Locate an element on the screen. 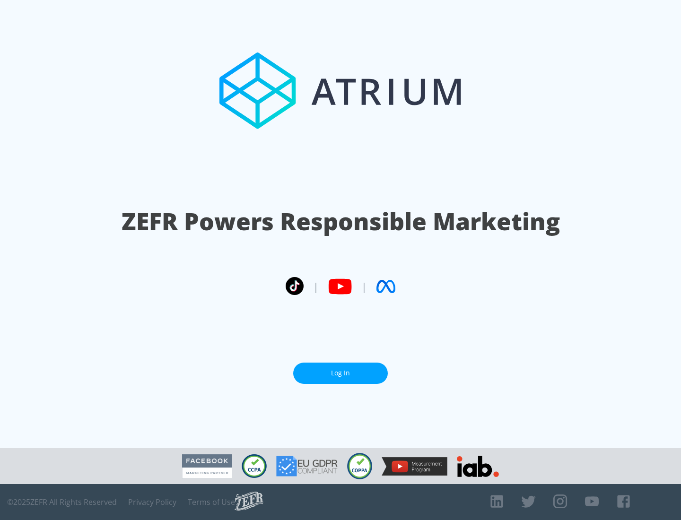  img: COPPA Compliant is located at coordinates (359, 466).